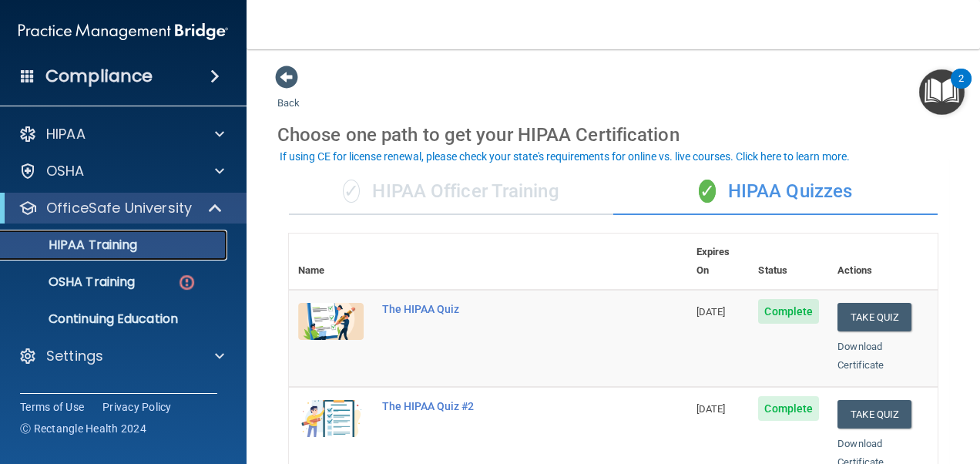 The height and width of the screenshot is (464, 980). What do you see at coordinates (72, 282) in the screenshot?
I see `p: OSHA Training` at bounding box center [72, 282].